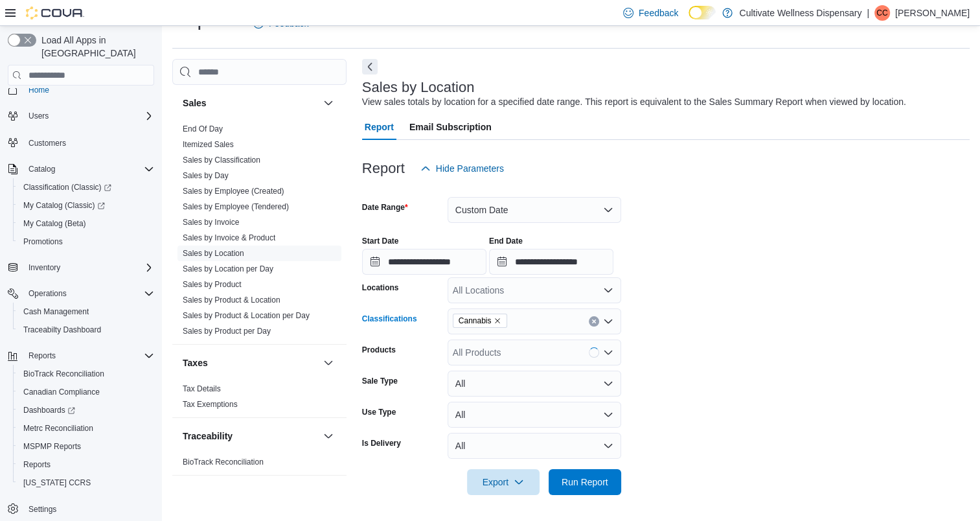 The width and height of the screenshot is (980, 521). I want to click on span: Customers, so click(47, 143).